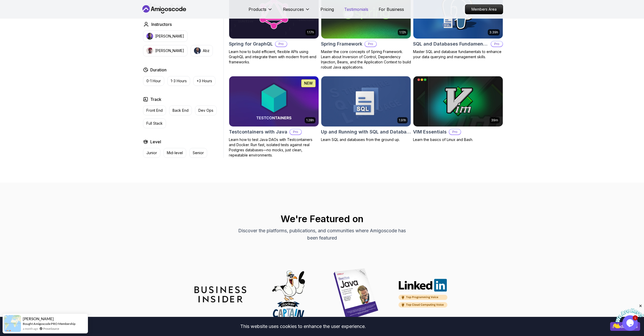 This screenshot has height=336, width=644. I want to click on p: Dev Ops, so click(206, 110).